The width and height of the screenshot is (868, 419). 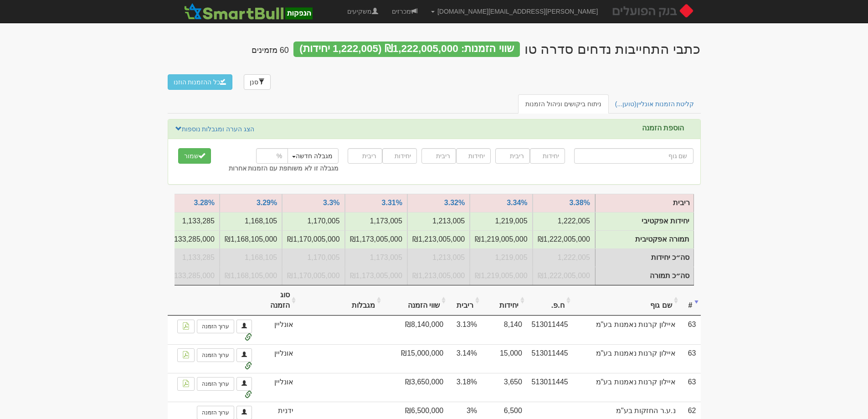 What do you see at coordinates (465, 359) in the screenshot?
I see `td: 3.14%` at bounding box center [465, 359].